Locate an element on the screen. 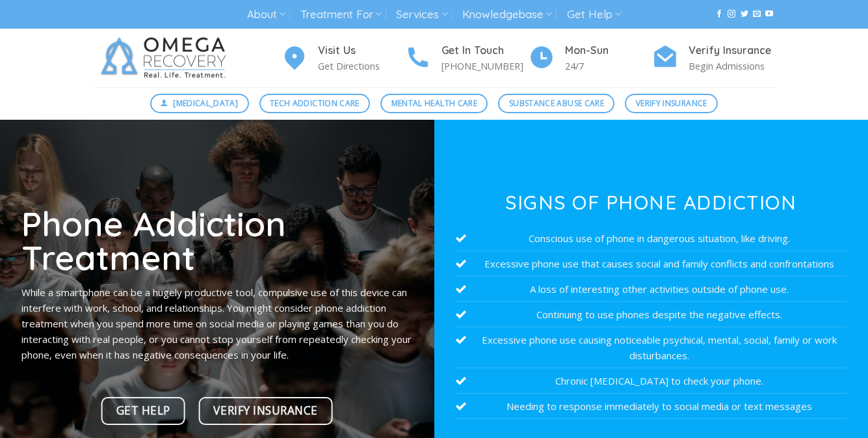 The width and height of the screenshot is (868, 438). span: Get Help is located at coordinates (143, 411).